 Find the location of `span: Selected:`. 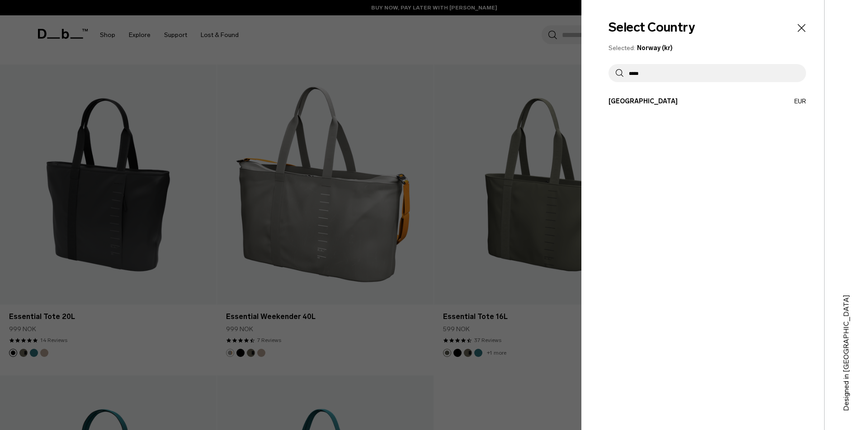

span: Selected: is located at coordinates (621, 48).